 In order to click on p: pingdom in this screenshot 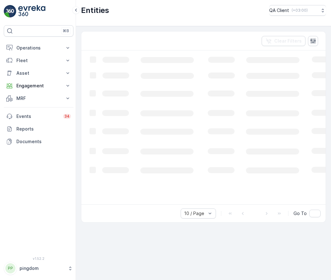, I will do `click(42, 268)`.